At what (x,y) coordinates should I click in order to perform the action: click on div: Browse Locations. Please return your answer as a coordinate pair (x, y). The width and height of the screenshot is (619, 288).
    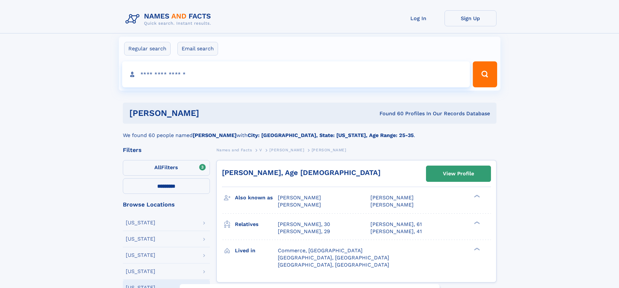
    Looking at the image, I should click on (166, 205).